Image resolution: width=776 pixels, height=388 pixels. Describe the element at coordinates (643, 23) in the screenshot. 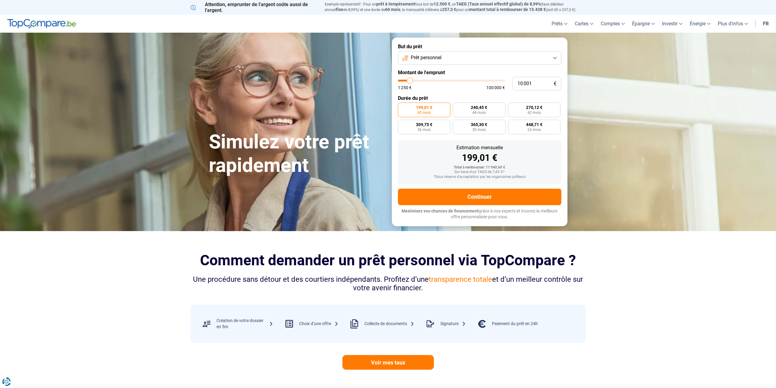

I see `a: Épargne` at that location.